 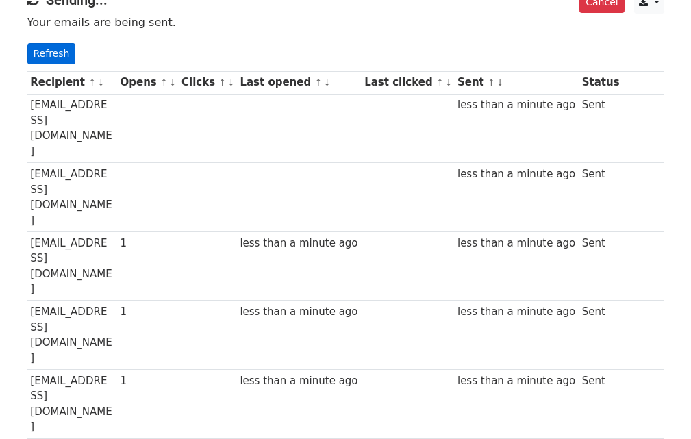 What do you see at coordinates (51, 53) in the screenshot?
I see `a: Refresh` at bounding box center [51, 53].